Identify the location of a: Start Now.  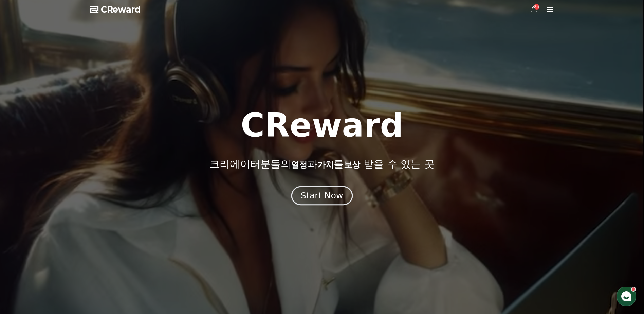
(322, 196).